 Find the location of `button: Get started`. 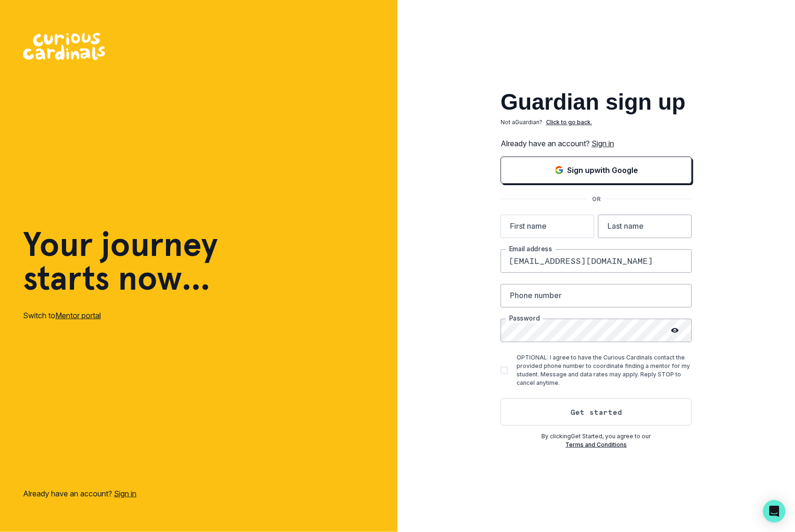

button: Get started is located at coordinates (596, 411).